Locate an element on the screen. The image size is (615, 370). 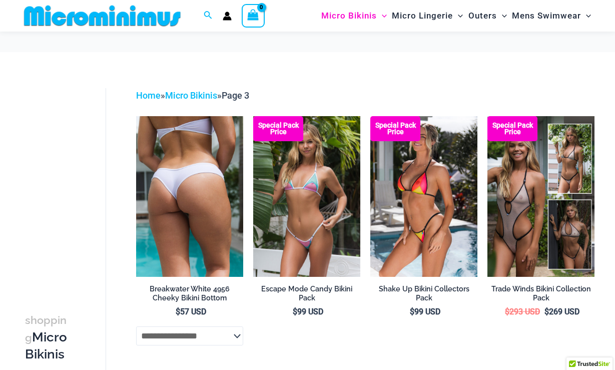
h3: Micro Bikinis is located at coordinates (48, 337).